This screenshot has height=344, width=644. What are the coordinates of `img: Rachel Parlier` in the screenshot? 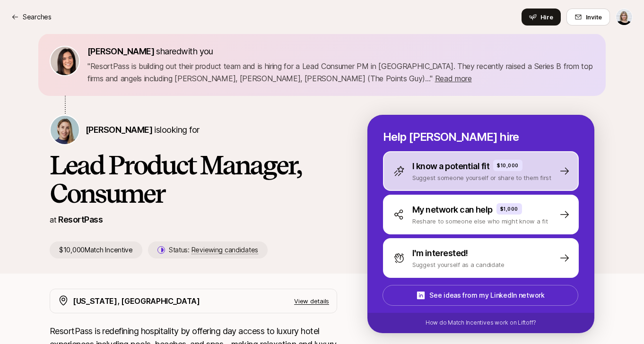 It's located at (624, 17).